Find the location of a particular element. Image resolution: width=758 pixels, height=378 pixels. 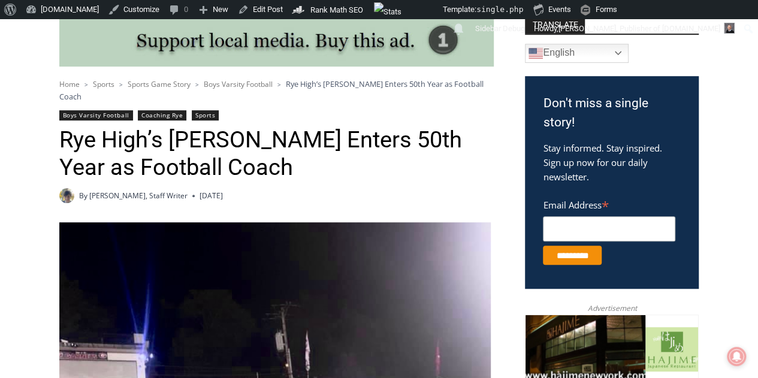

a: English is located at coordinates (576, 53).